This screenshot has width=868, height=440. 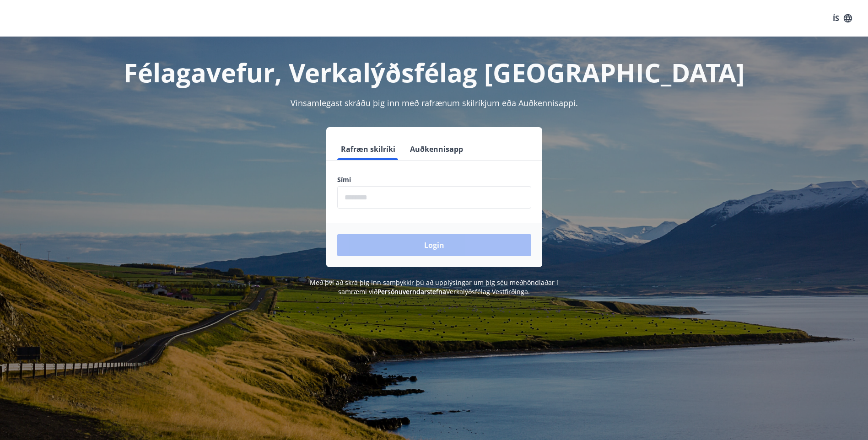 I want to click on button: Auðkennisapp, so click(x=436, y=149).